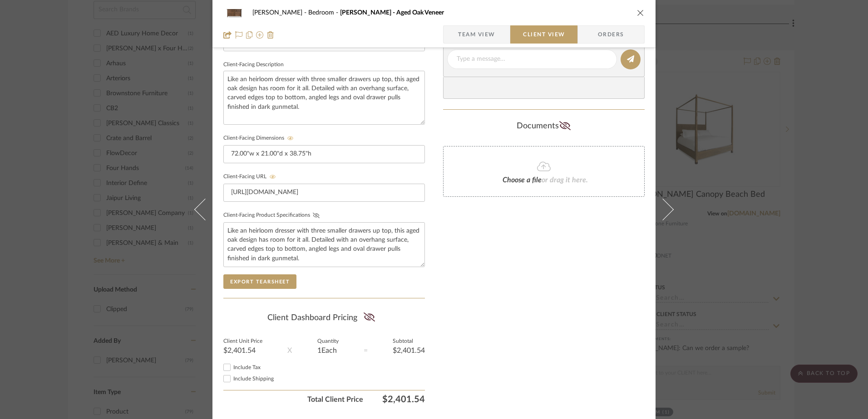  What do you see at coordinates (260, 281) in the screenshot?
I see `button: Export Tearsheet` at bounding box center [260, 281].